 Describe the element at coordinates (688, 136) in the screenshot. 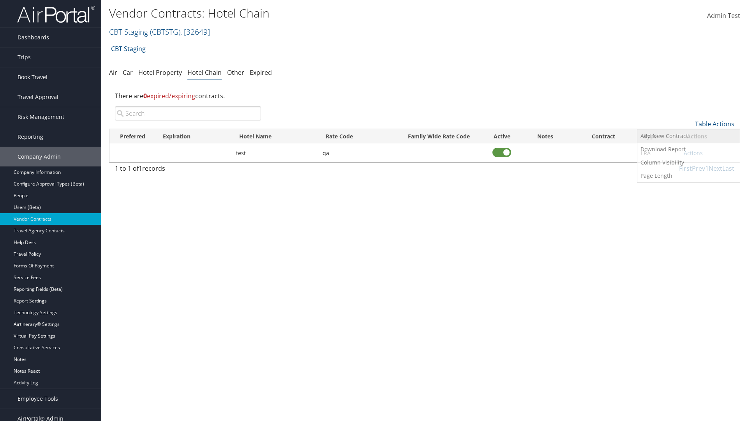

I see `a: Add New Contract` at that location.